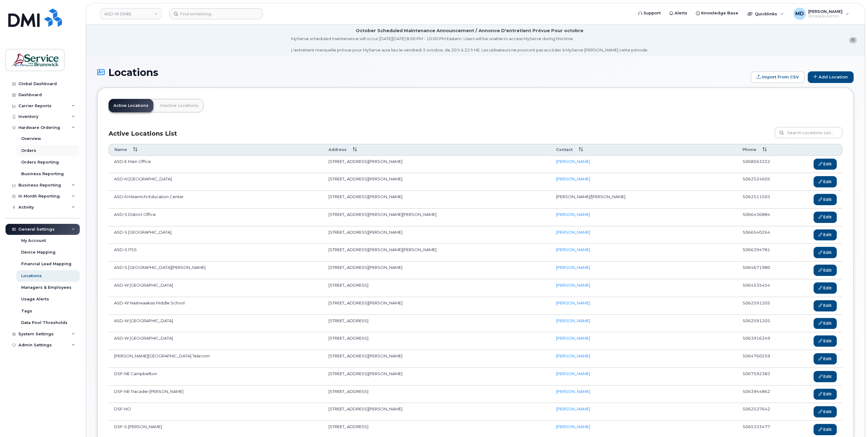 This screenshot has height=437, width=868. I want to click on a: Inactive Locations, so click(179, 105).